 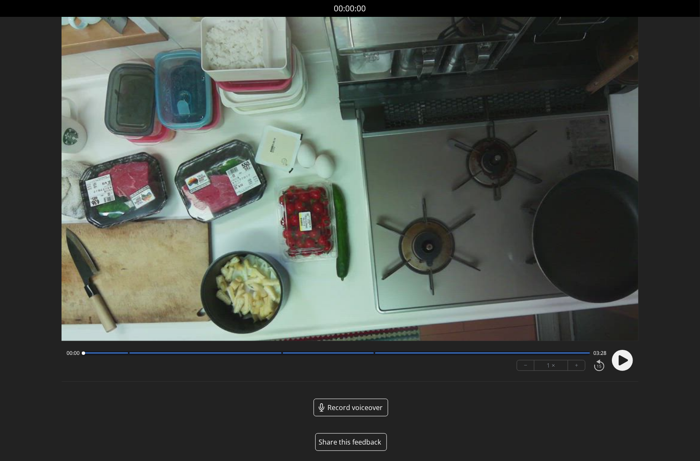 What do you see at coordinates (350, 8) in the screenshot?
I see `a: 00:00:00` at bounding box center [350, 8].